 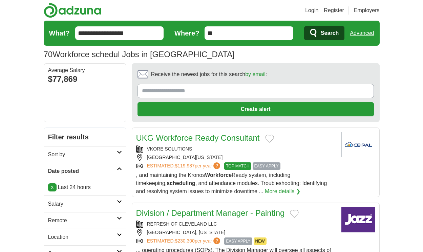 I want to click on span: Search, so click(x=329, y=33).